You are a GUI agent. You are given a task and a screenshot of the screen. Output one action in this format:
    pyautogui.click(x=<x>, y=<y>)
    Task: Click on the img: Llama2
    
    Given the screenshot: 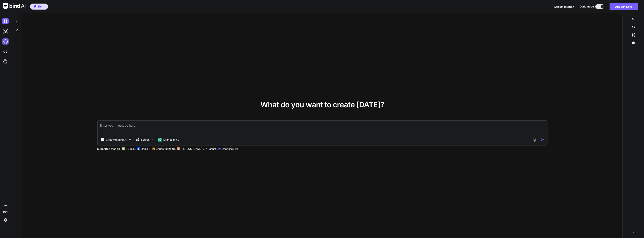 What is the action you would take?
    pyautogui.click(x=138, y=149)
    